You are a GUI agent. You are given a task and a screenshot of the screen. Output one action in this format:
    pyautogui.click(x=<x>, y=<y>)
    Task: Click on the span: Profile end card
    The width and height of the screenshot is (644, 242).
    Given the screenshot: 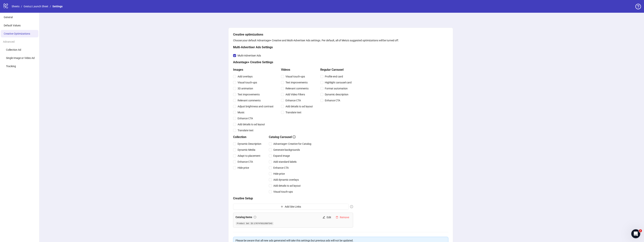 What is the action you would take?
    pyautogui.click(x=334, y=77)
    